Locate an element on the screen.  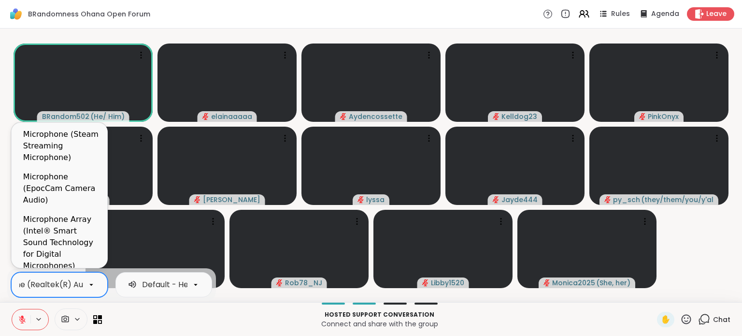
span: Rob78_NJ is located at coordinates (303, 283).